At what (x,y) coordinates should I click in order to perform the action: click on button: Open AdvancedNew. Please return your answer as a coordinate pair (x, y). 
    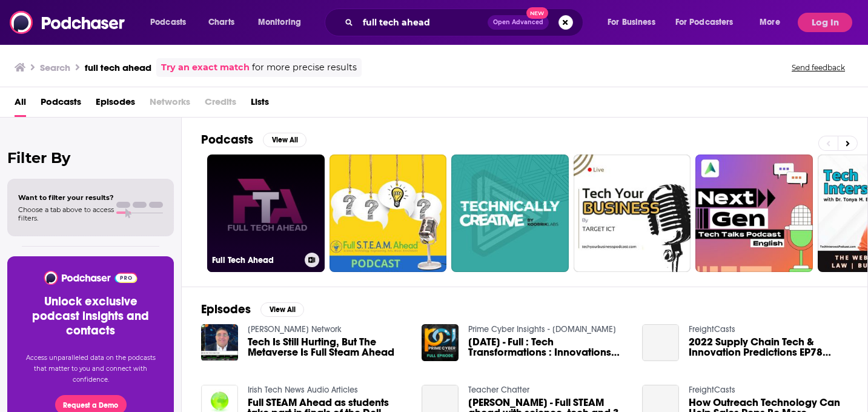
    Looking at the image, I should click on (518, 23).